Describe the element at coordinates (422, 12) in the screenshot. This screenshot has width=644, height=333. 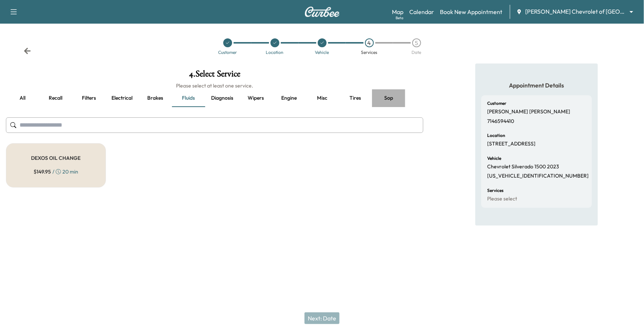
I see `a: Calendar` at that location.